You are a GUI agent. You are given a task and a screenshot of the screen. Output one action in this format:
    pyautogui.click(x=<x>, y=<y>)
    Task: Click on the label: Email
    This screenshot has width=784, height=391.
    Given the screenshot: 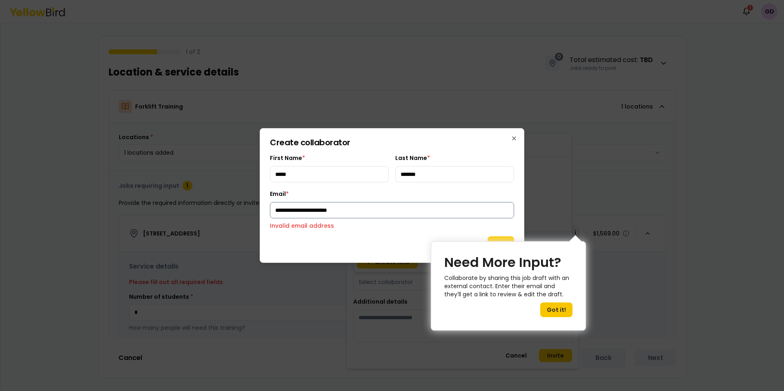 What is the action you would take?
    pyautogui.click(x=279, y=194)
    